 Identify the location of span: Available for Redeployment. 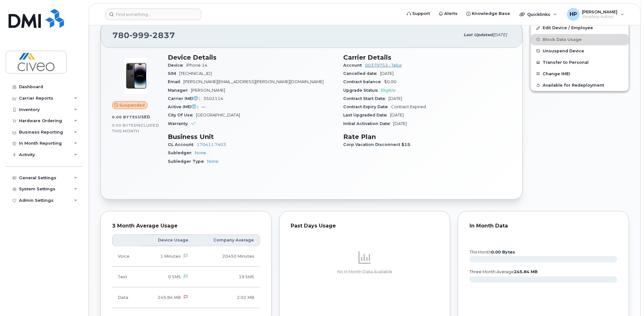
(573, 85).